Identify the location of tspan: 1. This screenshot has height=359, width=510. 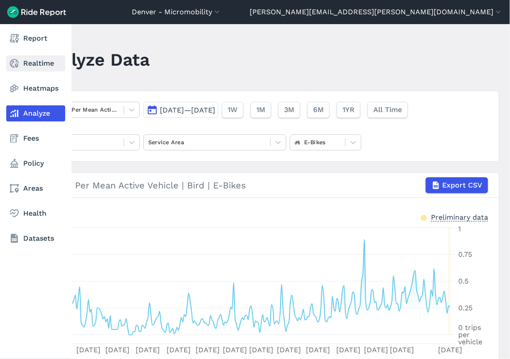
(460, 229).